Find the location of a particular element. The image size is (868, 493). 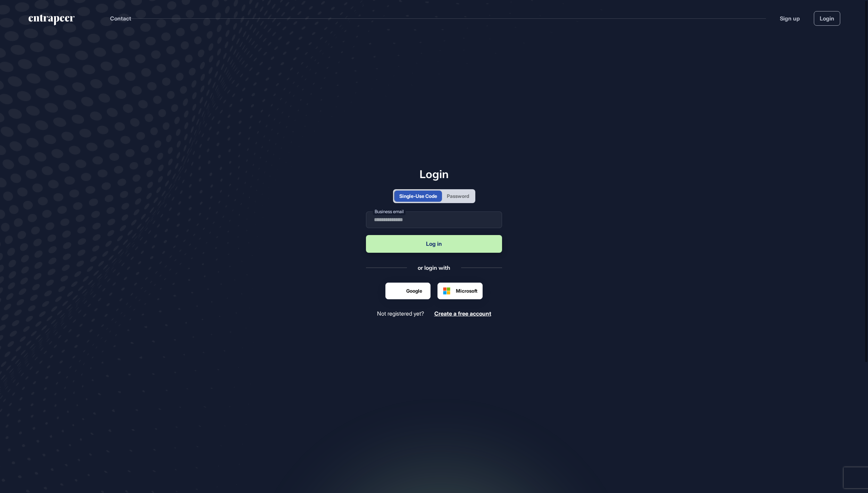

a: Sign up is located at coordinates (790, 18).